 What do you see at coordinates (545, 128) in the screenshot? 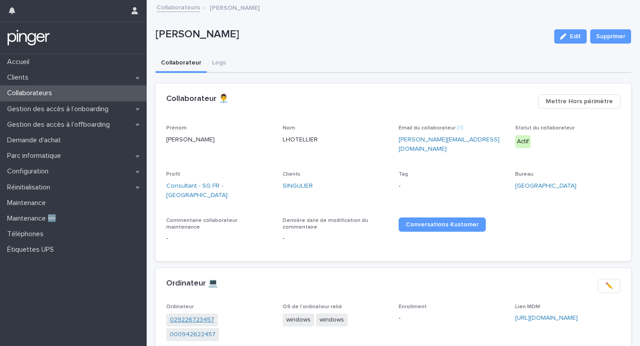
I see `span: Statut du collaborateur` at bounding box center [545, 128].